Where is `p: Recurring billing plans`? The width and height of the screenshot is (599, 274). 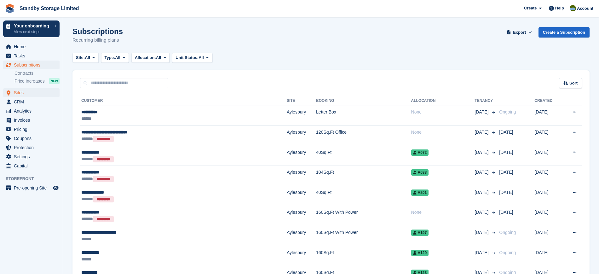 p: Recurring billing plans is located at coordinates (98, 40).